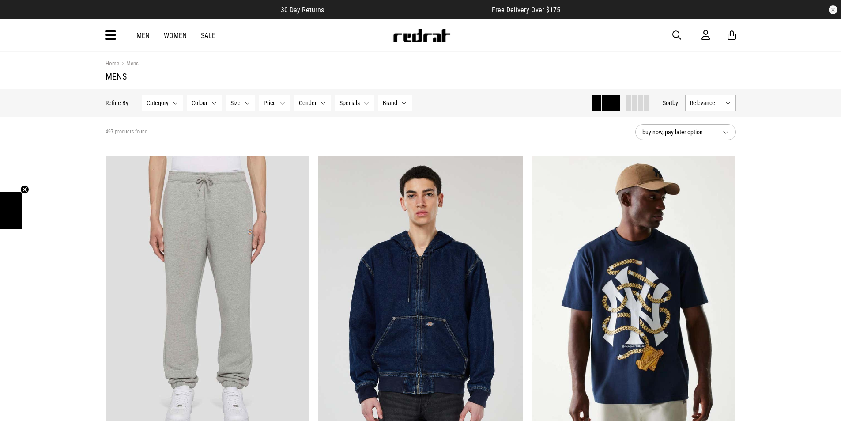 The height and width of the screenshot is (421, 841). What do you see at coordinates (686, 132) in the screenshot?
I see `button: buy now, pay later option` at bounding box center [686, 132].